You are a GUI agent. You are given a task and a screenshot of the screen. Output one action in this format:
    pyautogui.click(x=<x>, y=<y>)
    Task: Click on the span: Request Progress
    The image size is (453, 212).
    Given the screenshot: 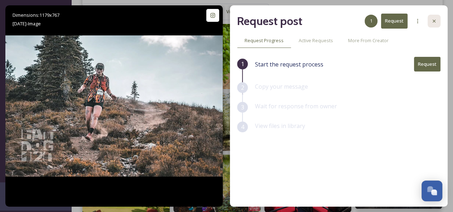 What is the action you would take?
    pyautogui.click(x=264, y=40)
    